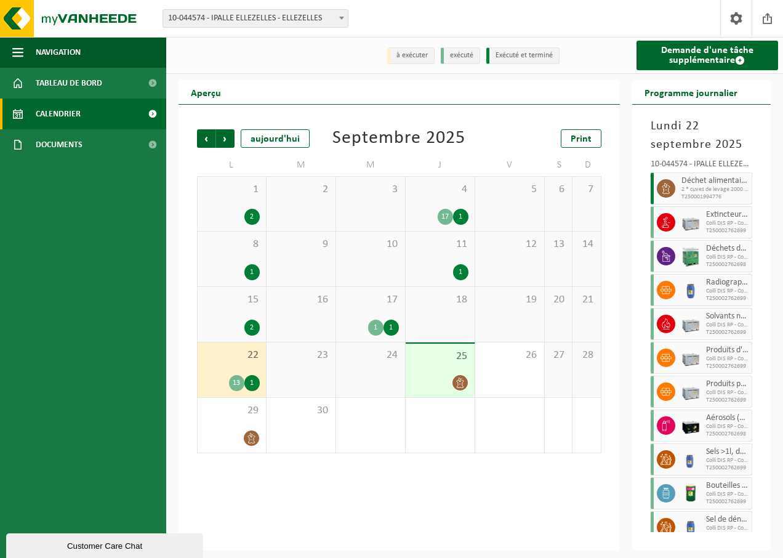  What do you see at coordinates (225, 139) in the screenshot?
I see `span: Suivant` at bounding box center [225, 139].